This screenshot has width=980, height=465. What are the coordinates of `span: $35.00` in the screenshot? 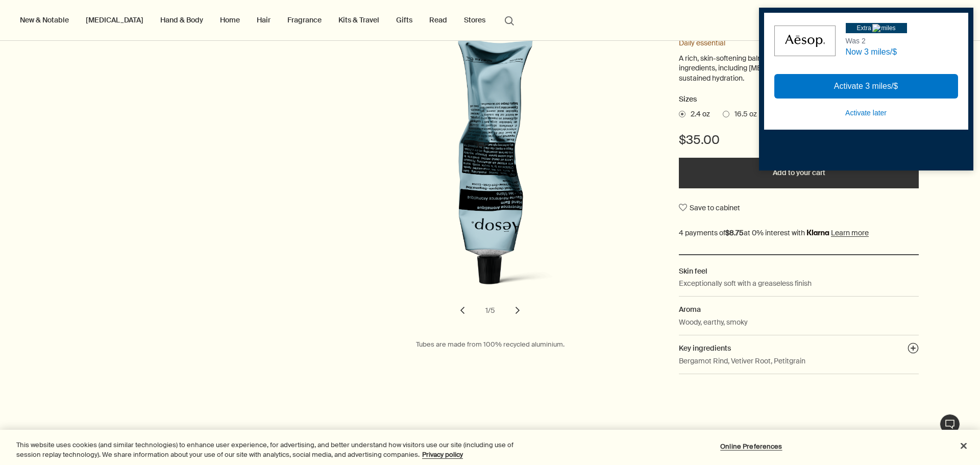 It's located at (699, 140).